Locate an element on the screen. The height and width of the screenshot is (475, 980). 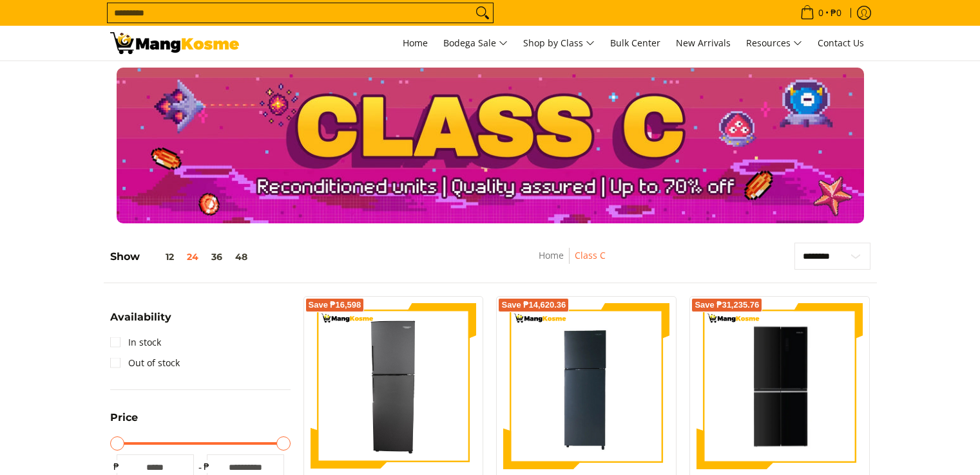
span: Save ₱16,598 is located at coordinates (335, 305).